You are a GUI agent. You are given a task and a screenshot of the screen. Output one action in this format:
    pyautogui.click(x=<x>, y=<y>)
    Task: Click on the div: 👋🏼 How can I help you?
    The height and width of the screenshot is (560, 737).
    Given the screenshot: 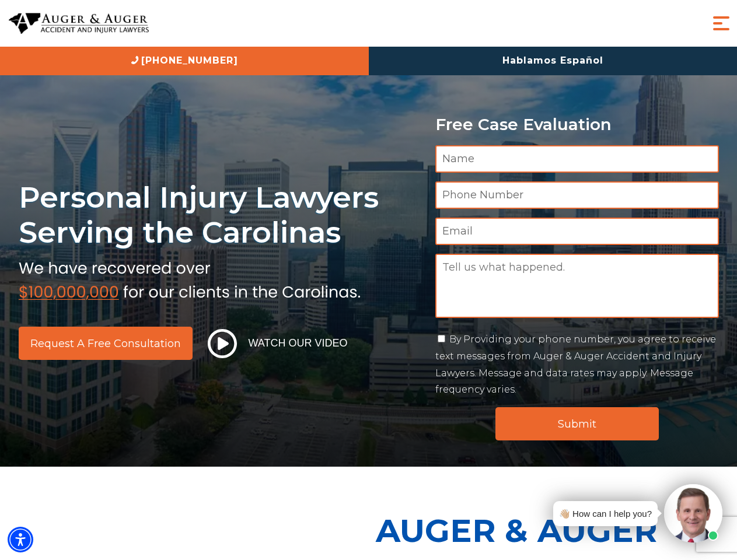 What is the action you would take?
    pyautogui.click(x=605, y=514)
    